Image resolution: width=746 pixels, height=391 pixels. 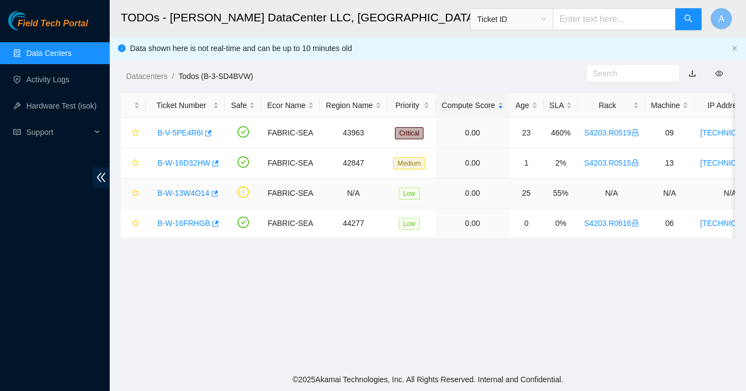 I want to click on span: double-left, so click(x=101, y=177).